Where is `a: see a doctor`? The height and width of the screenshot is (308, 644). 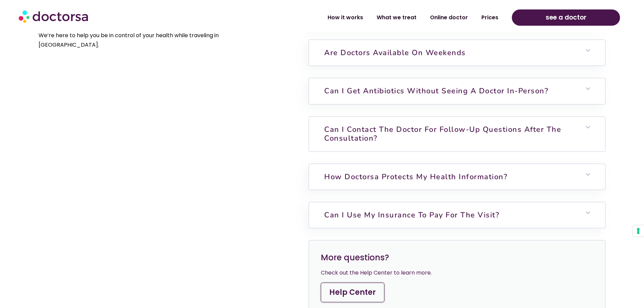 a: see a doctor is located at coordinates (566, 18).